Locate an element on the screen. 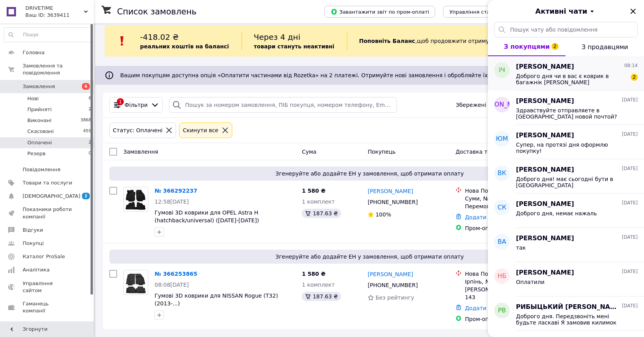 Image resolution: width=644 pixels, height=337 pixels. img: Фото товару is located at coordinates (136, 200).